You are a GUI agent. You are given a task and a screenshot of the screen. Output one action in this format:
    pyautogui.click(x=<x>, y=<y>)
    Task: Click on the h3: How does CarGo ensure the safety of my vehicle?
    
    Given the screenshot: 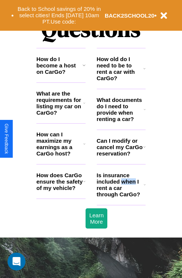 What is the action you would take?
    pyautogui.click(x=60, y=181)
    